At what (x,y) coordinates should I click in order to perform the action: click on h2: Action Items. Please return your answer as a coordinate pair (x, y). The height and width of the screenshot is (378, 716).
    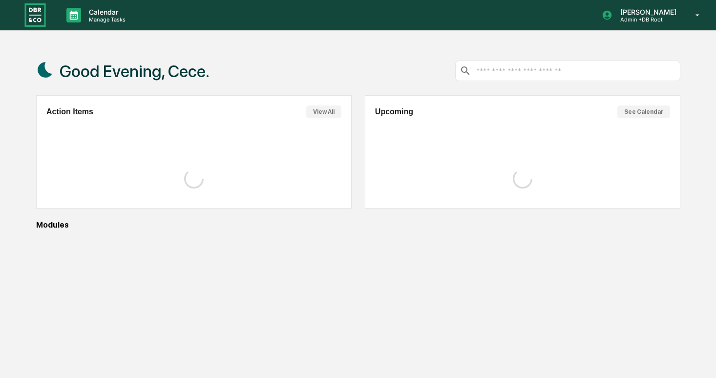
    Looking at the image, I should click on (70, 112).